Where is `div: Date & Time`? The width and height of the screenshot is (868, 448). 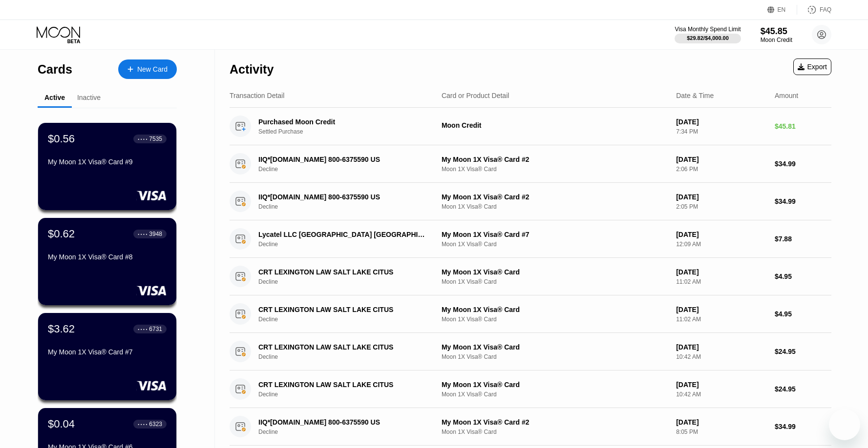 div: Date & Time is located at coordinates (694, 96).